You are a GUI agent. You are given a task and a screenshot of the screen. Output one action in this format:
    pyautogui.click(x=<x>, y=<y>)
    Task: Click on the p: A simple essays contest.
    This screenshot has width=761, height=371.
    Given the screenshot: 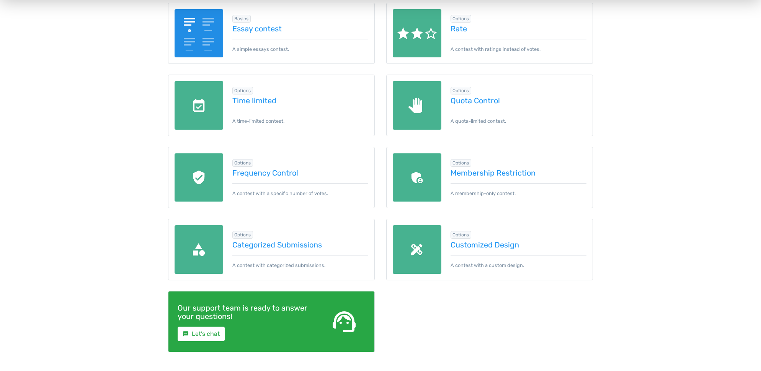 What is the action you would take?
    pyautogui.click(x=301, y=46)
    